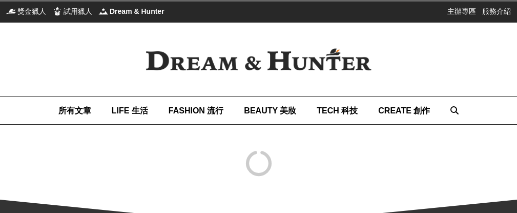 This screenshot has width=517, height=213. Describe the element at coordinates (26, 11) in the screenshot. I see `a: 獎金獵人獎金獵人` at that location.